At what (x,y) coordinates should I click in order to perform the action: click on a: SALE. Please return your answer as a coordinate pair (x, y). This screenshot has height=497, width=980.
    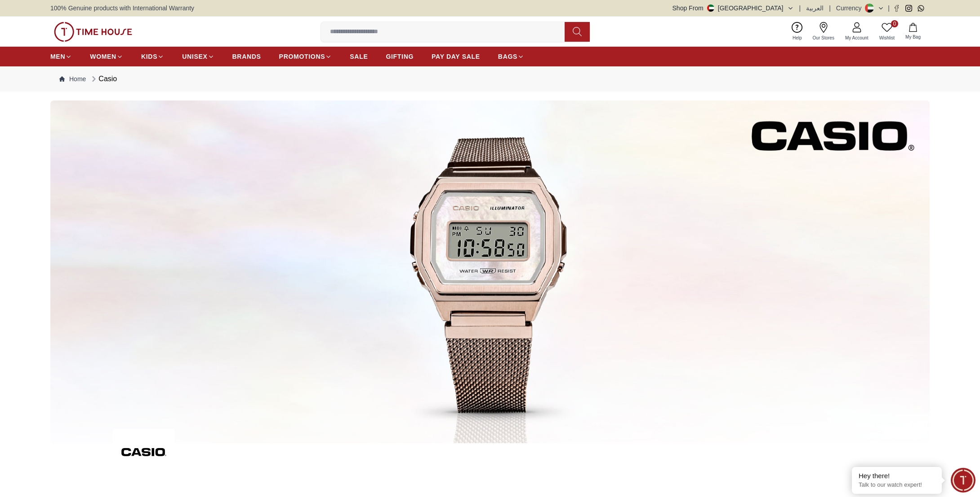
    Looking at the image, I should click on (359, 56).